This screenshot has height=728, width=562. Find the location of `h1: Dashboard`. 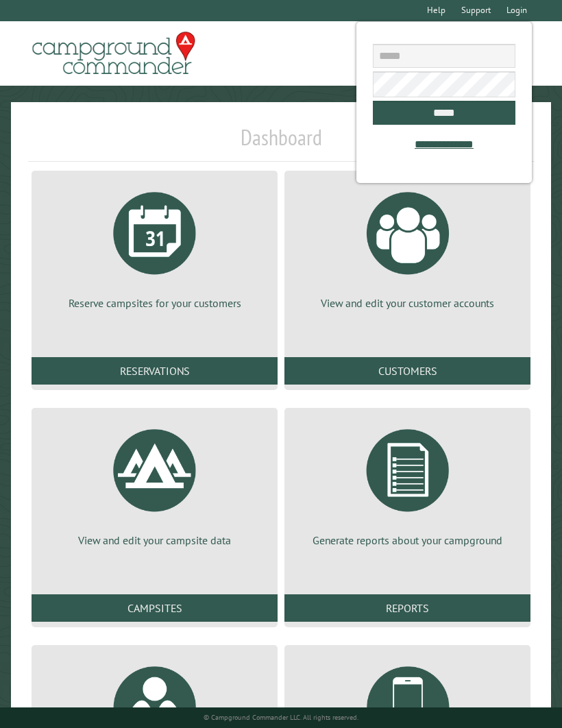

h1: Dashboard is located at coordinates (281, 143).